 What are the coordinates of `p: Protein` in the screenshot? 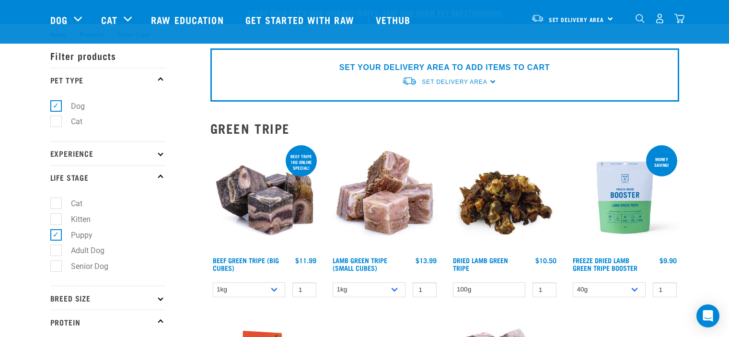 It's located at (108, 321).